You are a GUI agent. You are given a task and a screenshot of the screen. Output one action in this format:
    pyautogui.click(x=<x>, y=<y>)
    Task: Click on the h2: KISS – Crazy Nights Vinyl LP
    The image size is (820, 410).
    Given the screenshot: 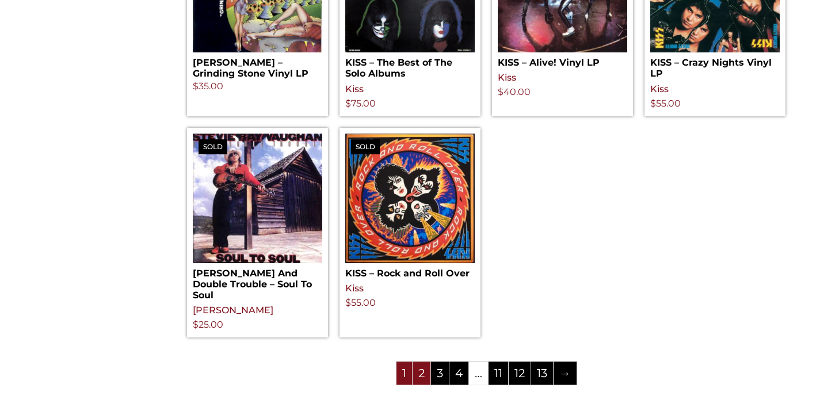 What is the action you would take?
    pyautogui.click(x=715, y=66)
    